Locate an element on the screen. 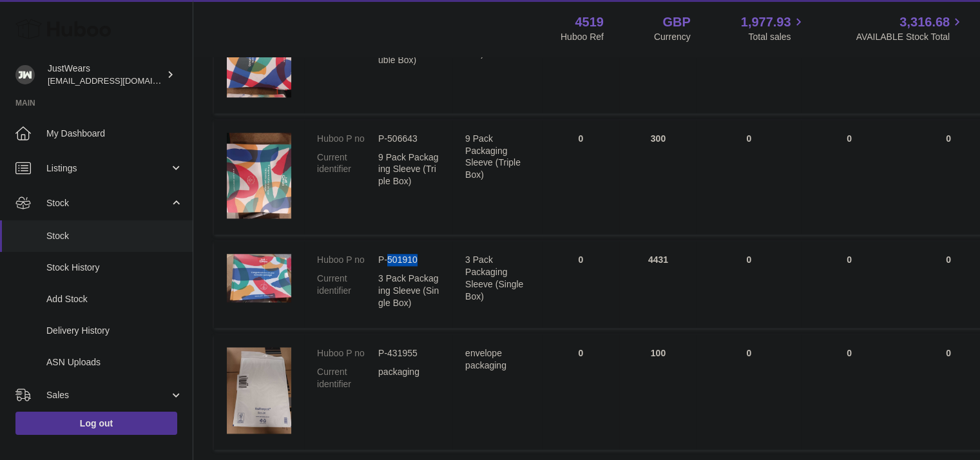 The image size is (980, 460). dd: packaging is located at coordinates (408, 378).